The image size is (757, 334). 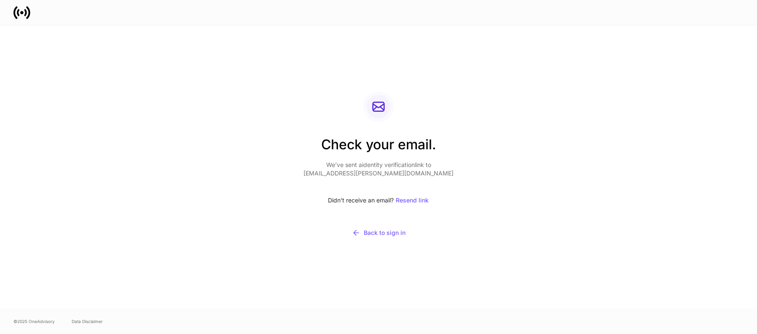 I want to click on a: Data Disclaimer, so click(x=87, y=321).